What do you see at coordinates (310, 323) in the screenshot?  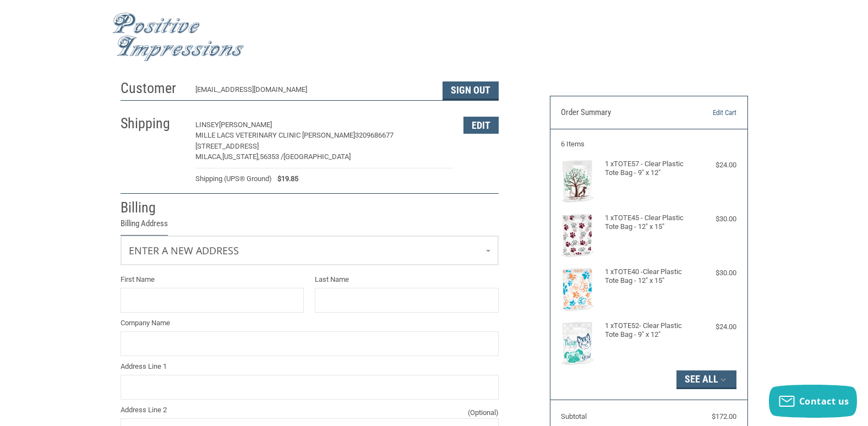 I see `label: Company Name` at bounding box center [310, 323].